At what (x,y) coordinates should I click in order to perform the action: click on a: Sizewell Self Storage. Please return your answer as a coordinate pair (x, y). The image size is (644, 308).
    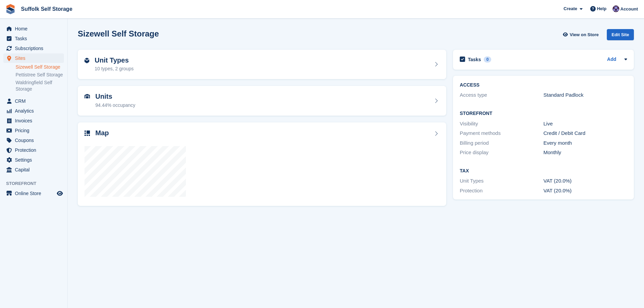
    Looking at the image, I should click on (39, 67).